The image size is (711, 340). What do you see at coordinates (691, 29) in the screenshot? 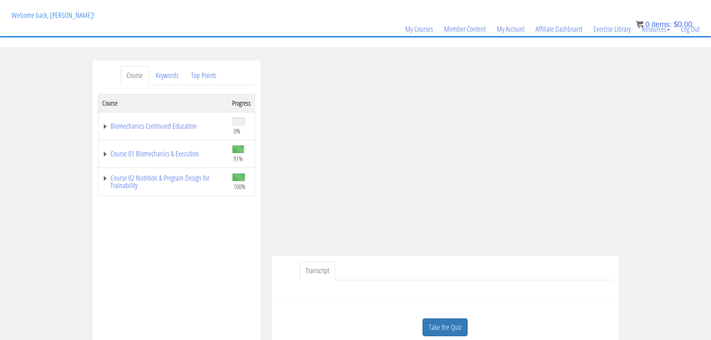
I see `a: Log Out` at bounding box center [691, 29].